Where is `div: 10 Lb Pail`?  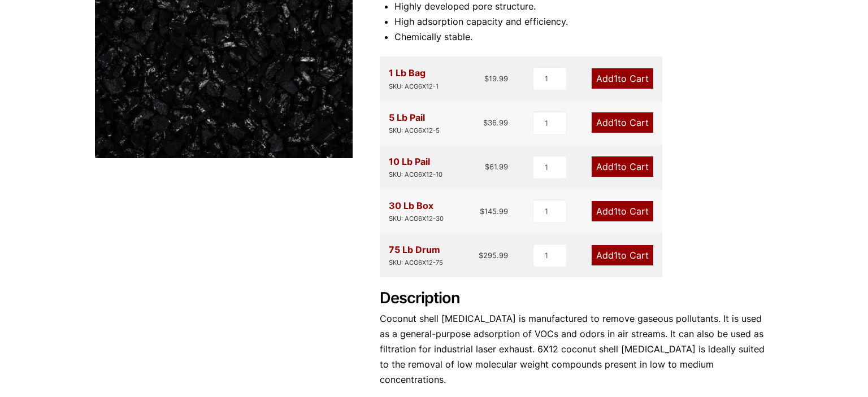
div: 10 Lb Pail is located at coordinates (416, 167).